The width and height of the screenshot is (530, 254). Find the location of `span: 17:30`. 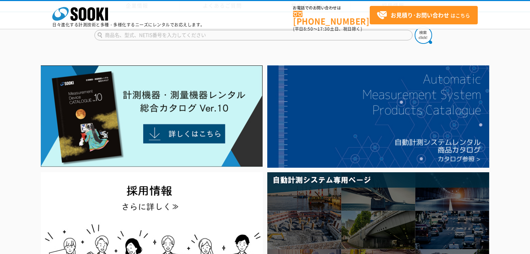

span: 17:30 is located at coordinates (323, 29).